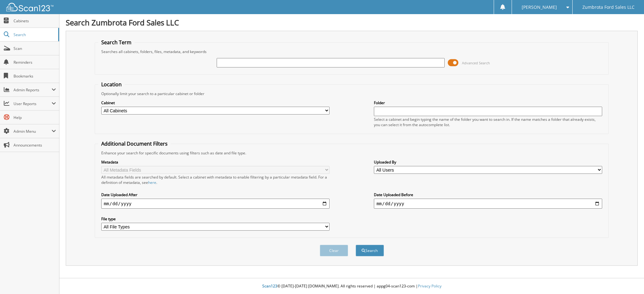 The image size is (644, 294). Describe the element at coordinates (30, 6) in the screenshot. I see `img: scan123-logo-white.svg` at that location.